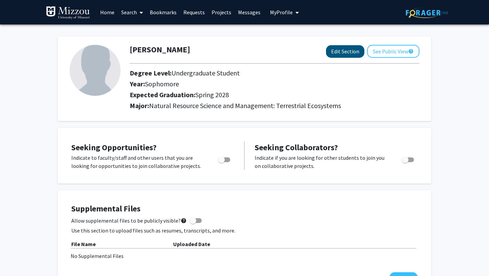 Image resolution: width=489 pixels, height=276 pixels. I want to click on span: Natural Resource Science and Management: Terrestrial Ecosystems, so click(245, 105).